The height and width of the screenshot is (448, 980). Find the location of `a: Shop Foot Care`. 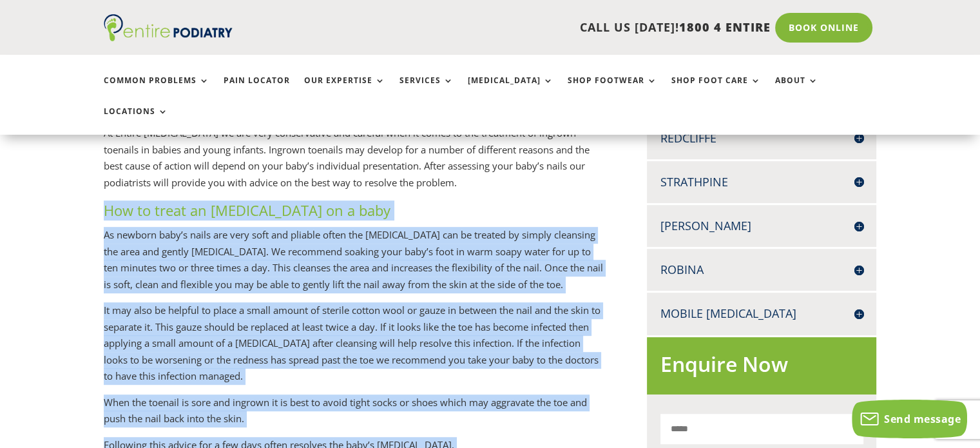

a: Shop Foot Care is located at coordinates (716, 90).